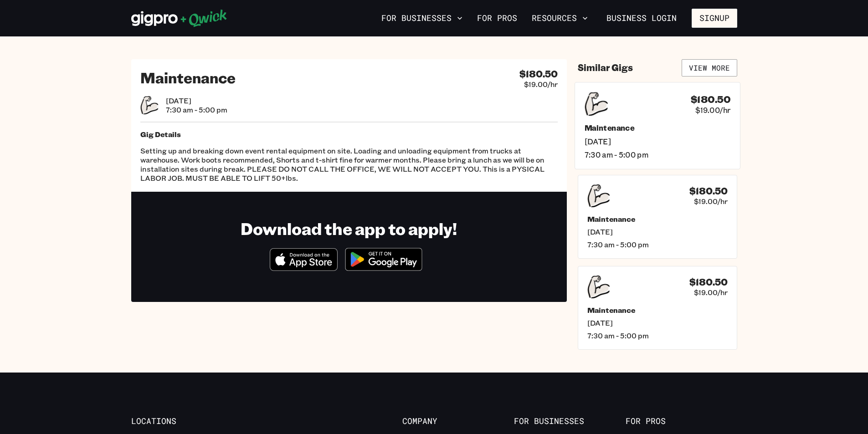 The width and height of the screenshot is (868, 434). Describe the element at coordinates (709, 68) in the screenshot. I see `a: View More` at that location.